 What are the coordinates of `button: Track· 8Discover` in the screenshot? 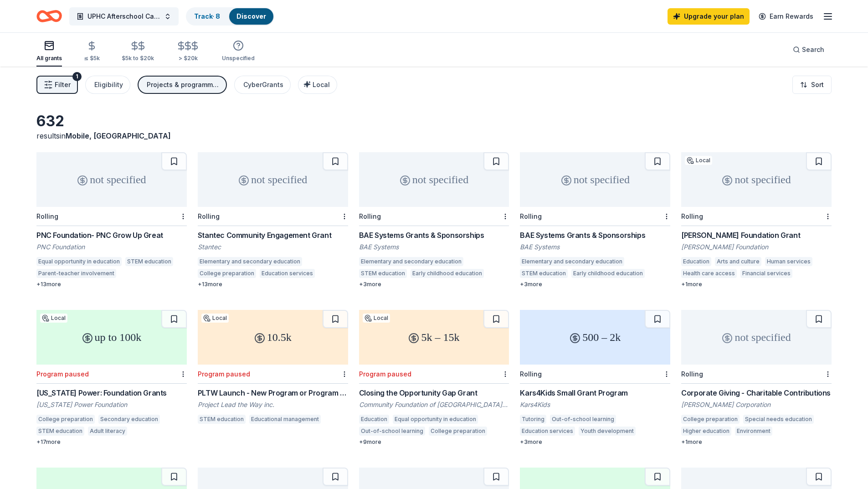 It's located at (230, 17).